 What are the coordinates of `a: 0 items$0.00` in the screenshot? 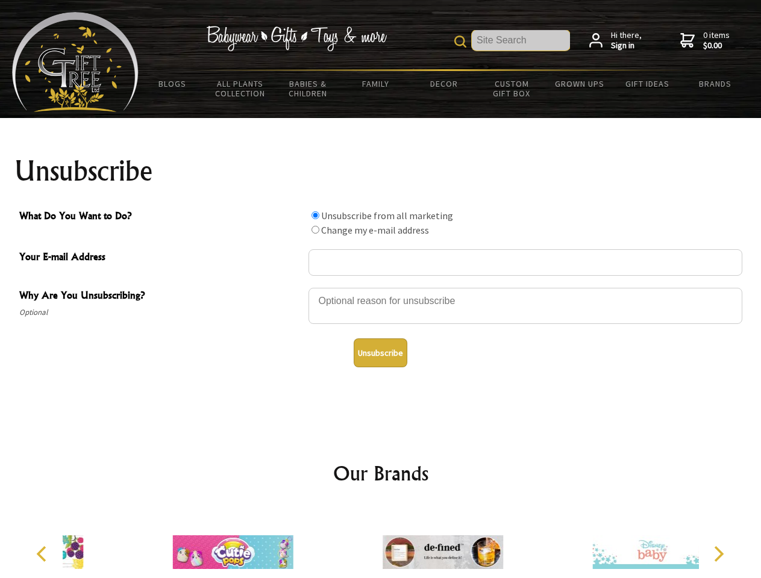 It's located at (705, 40).